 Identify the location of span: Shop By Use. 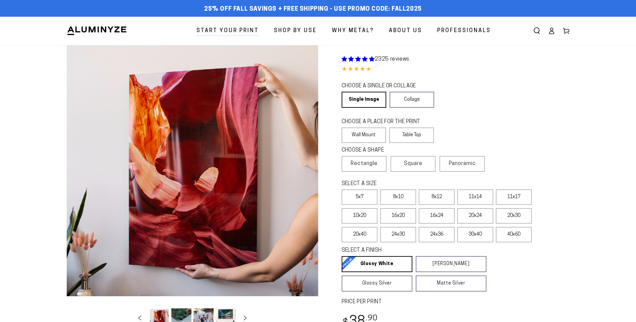
(295, 31).